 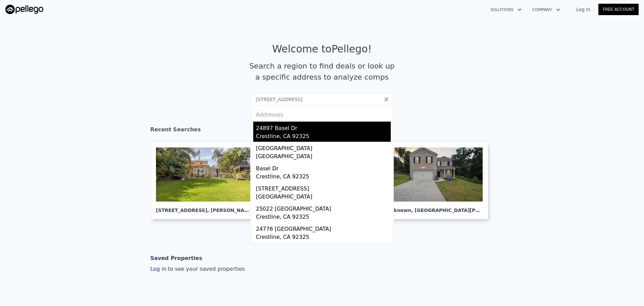 I want to click on a: Log In, so click(x=583, y=9).